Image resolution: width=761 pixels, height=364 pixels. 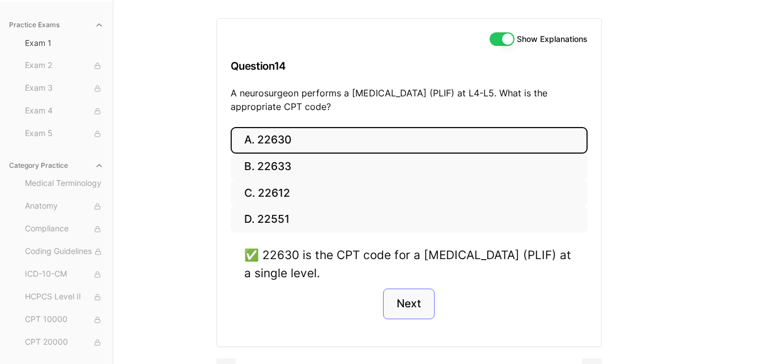 What do you see at coordinates (64, 252) in the screenshot?
I see `span: Coding Guidelines` at bounding box center [64, 252].